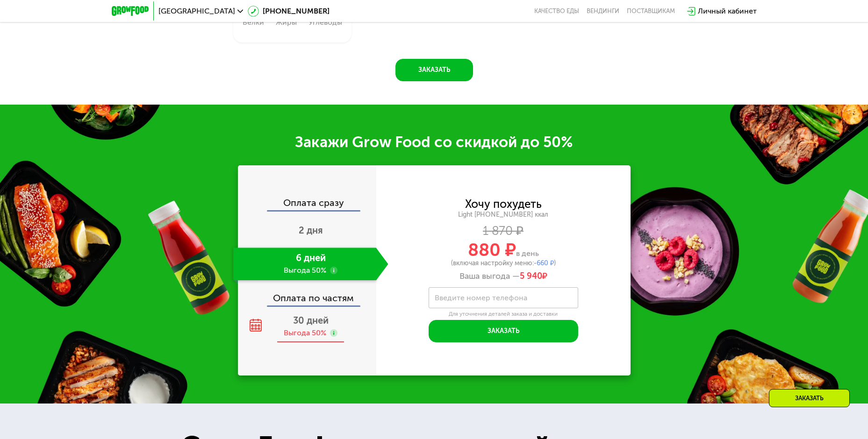 Image resolution: width=868 pixels, height=439 pixels. I want to click on div: поставщикам, so click(651, 11).